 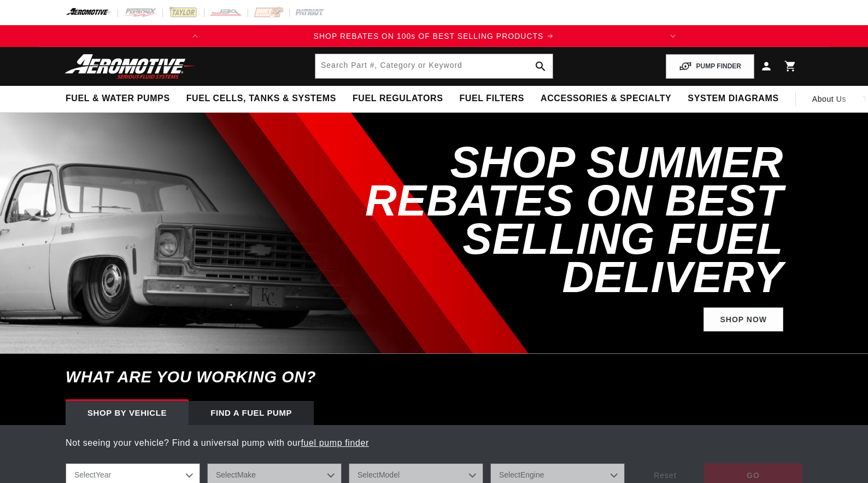 I want to click on slideshow-component: Translation missing: en.sections.announcements.announcement_bar, so click(x=434, y=36).